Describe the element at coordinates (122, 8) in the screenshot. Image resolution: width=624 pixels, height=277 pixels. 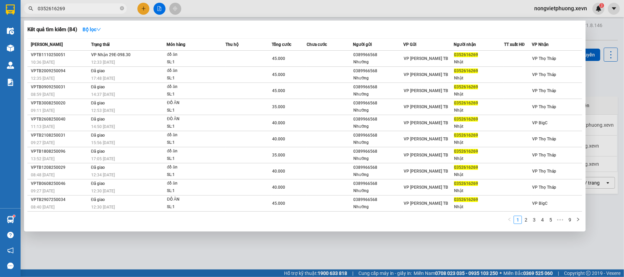
I see `span: close-circle` at that location.